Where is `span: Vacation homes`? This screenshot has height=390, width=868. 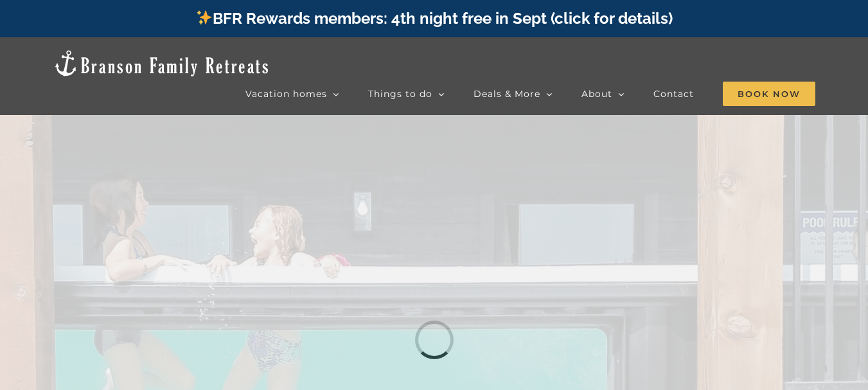
span: Vacation homes is located at coordinates (286, 94).